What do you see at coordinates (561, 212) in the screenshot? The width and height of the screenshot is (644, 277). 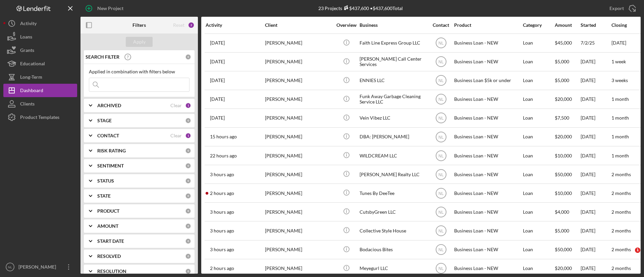 I see `span: $4,000` at bounding box center [561, 212].